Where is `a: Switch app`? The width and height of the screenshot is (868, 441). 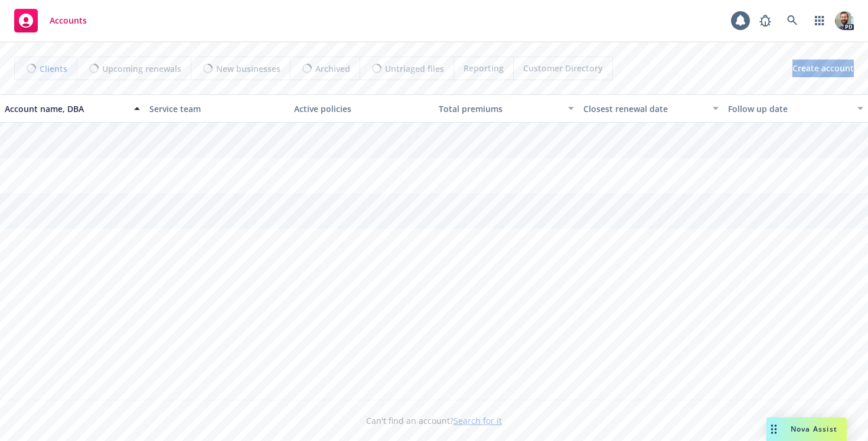 a: Switch app is located at coordinates (819, 21).